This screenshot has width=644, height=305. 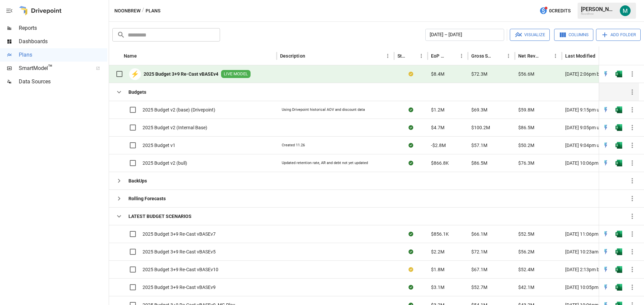 I want to click on button: Status column menu, so click(x=421, y=56).